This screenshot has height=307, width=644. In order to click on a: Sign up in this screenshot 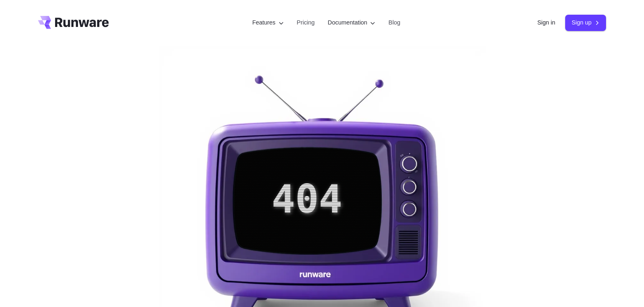, I will do `click(585, 23)`.